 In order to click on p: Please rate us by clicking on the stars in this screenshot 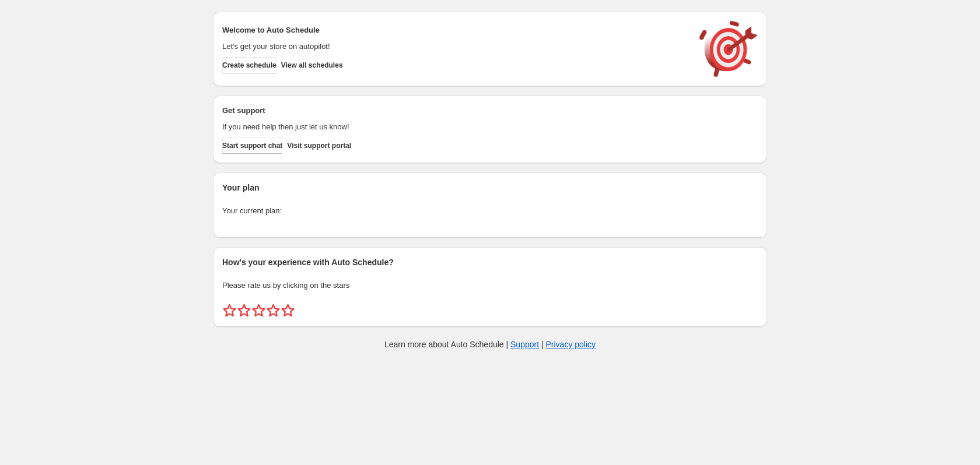, I will do `click(490, 286)`.